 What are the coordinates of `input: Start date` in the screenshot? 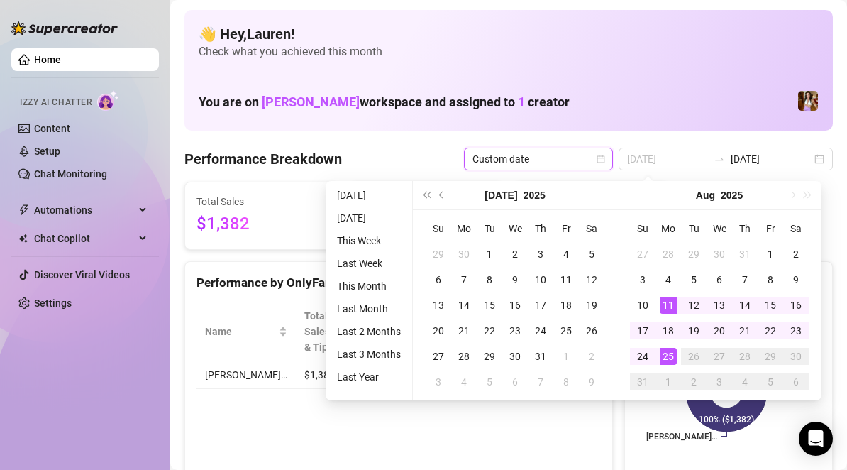 It's located at (668, 159).